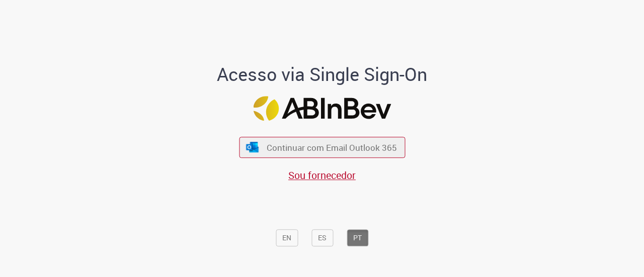 The image size is (644, 277). What do you see at coordinates (322, 175) in the screenshot?
I see `span: Sou fornecedor` at bounding box center [322, 175].